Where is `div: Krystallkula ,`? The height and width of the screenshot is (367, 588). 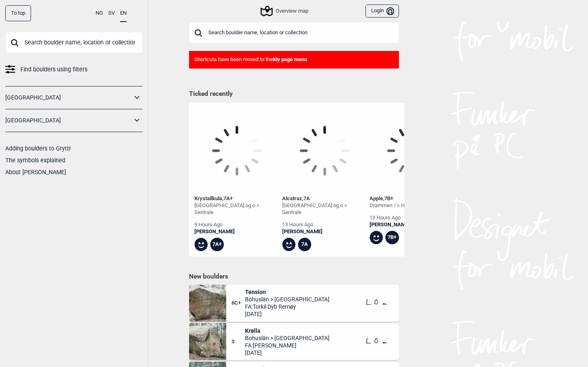
div: Krystallkula , is located at coordinates (237, 198).